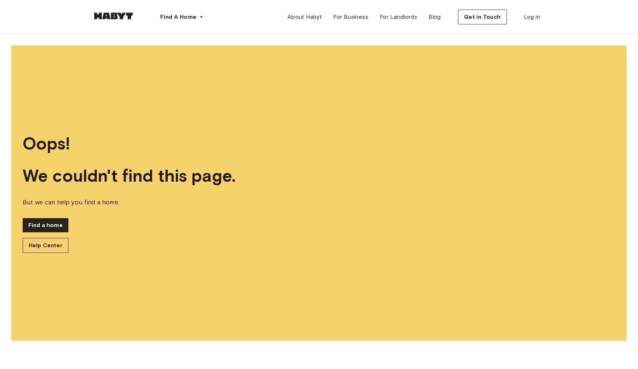 The width and height of the screenshot is (638, 369). I want to click on span: Blog, so click(434, 17).